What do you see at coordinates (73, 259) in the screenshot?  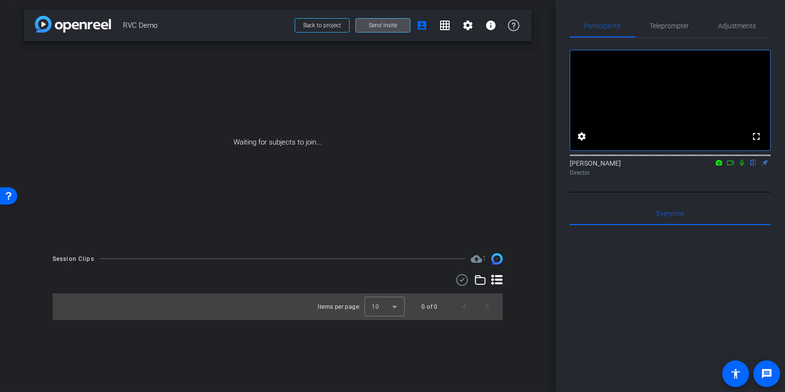 I see `div: Session Clips` at bounding box center [73, 259].